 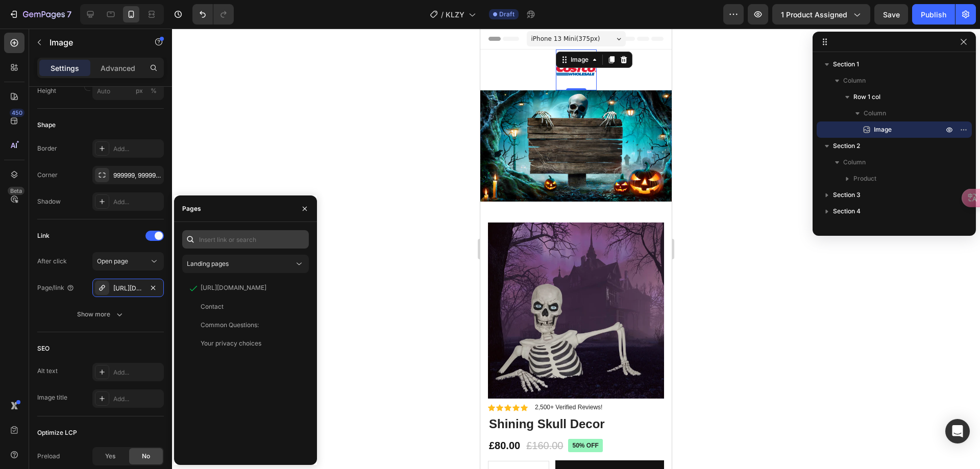 I want to click on div: Show more, so click(x=100, y=314).